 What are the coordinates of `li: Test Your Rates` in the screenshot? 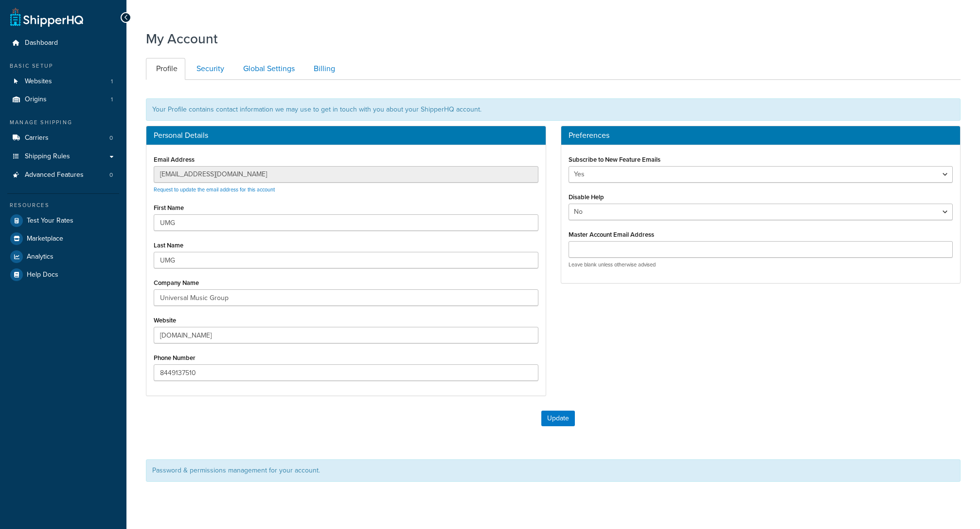 It's located at (64, 221).